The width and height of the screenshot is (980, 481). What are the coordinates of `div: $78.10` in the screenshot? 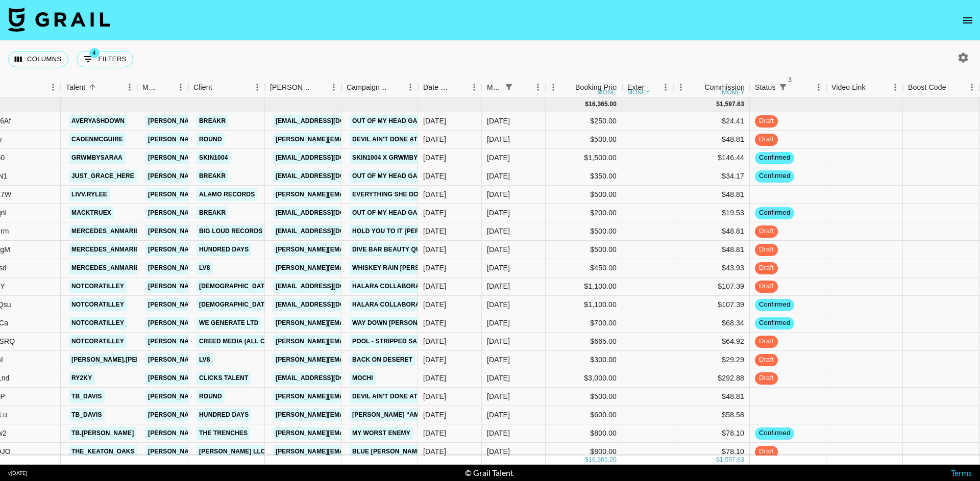 It's located at (712, 433).